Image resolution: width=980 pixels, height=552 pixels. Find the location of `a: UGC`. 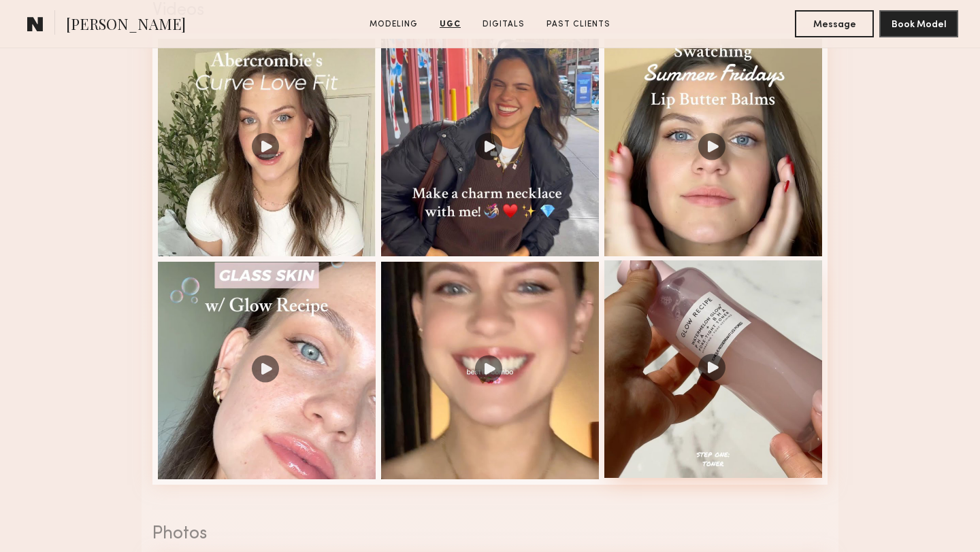

a: UGC is located at coordinates (450, 25).